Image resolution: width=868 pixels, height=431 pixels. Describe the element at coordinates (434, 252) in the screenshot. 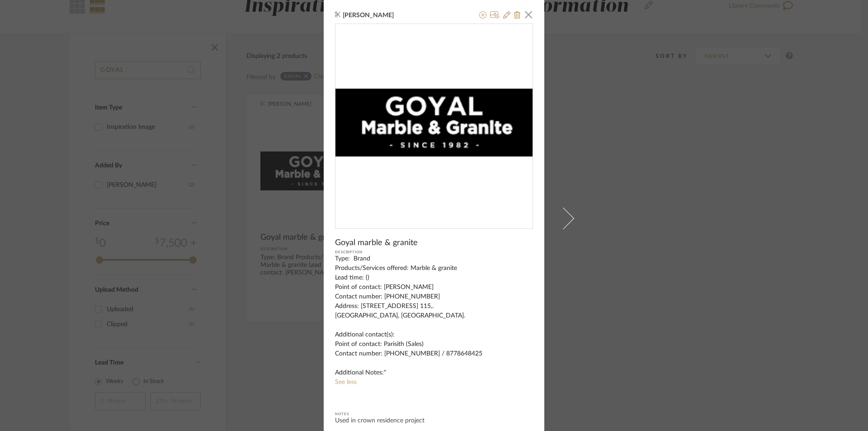

I see `div: Description` at that location.